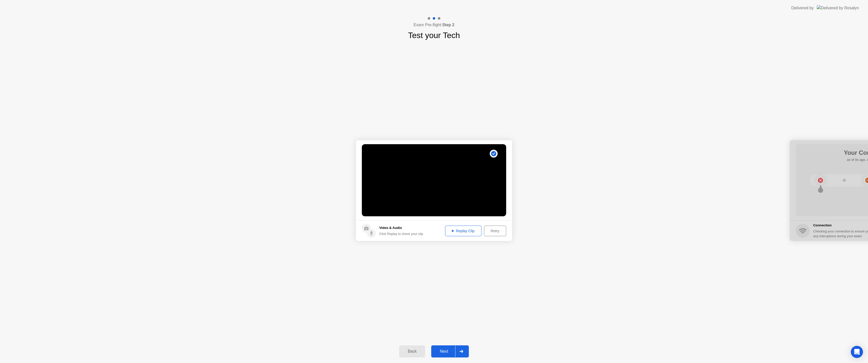 This screenshot has width=868, height=363. I want to click on div: Open Intercom Messenger, so click(857, 352).